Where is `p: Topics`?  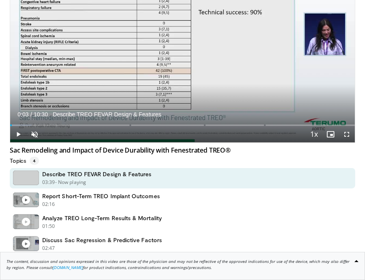
p: Topics is located at coordinates (24, 161).